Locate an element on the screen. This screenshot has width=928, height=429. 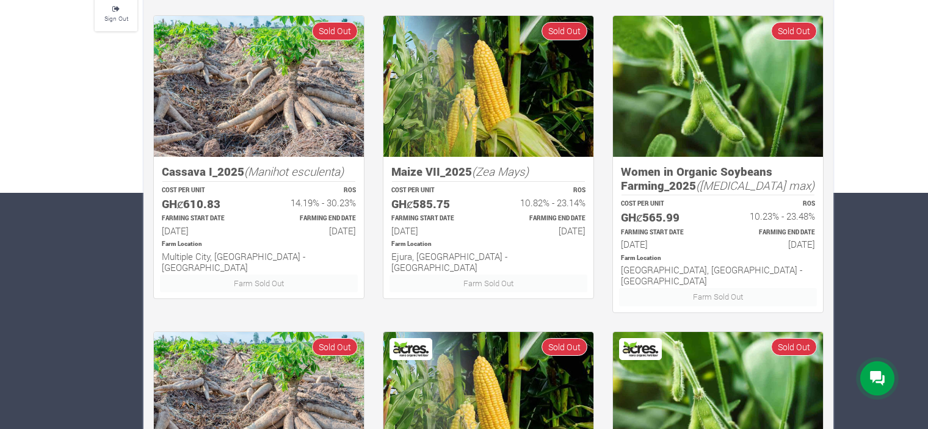
h5: Maize VII_2025 is located at coordinates (489, 172).